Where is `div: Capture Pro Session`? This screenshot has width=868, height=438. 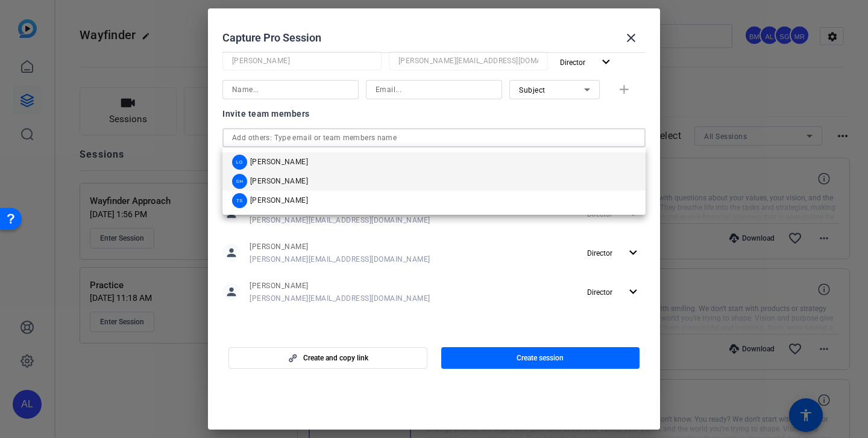
div: Capture Pro Session is located at coordinates (434, 38).